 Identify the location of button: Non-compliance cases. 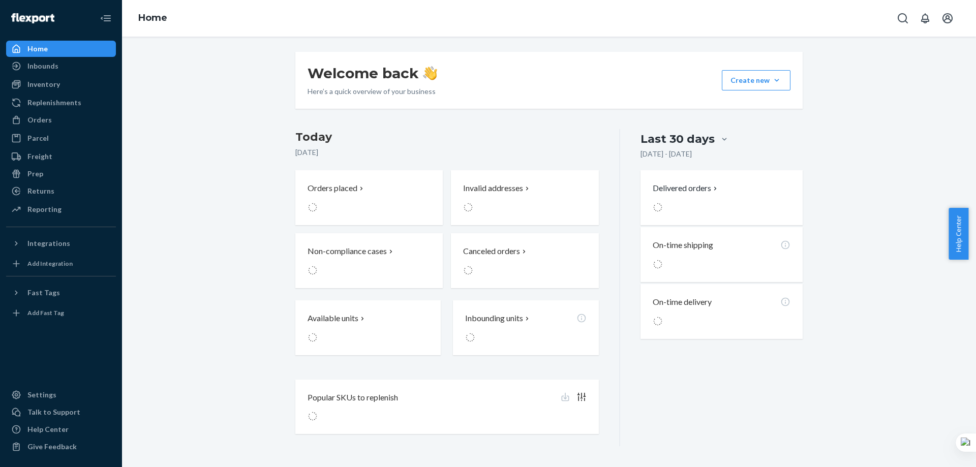
(369, 261).